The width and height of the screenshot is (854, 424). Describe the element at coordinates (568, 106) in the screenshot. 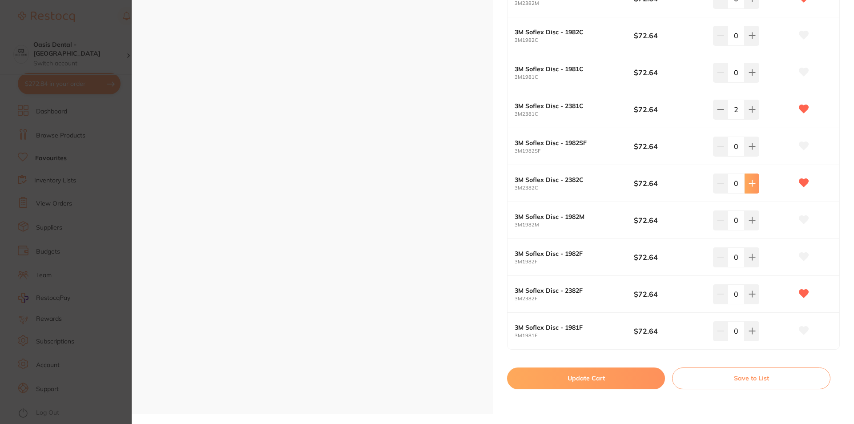

I see `b: 3M Soflex Disc - 2381C` at that location.